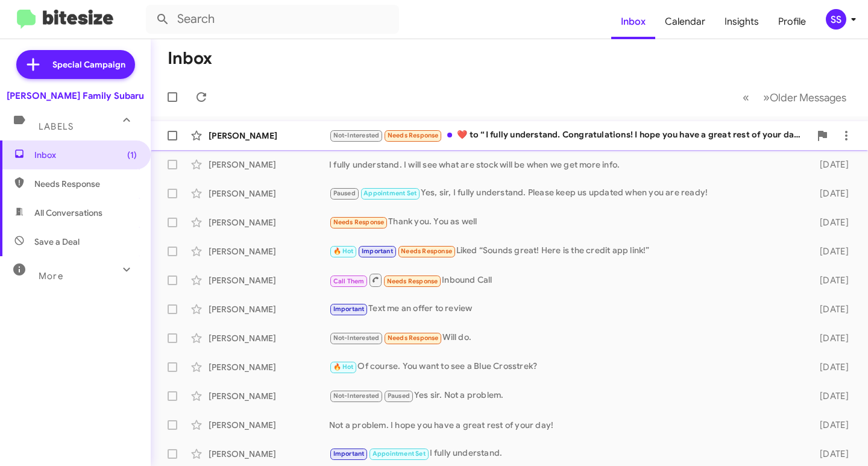  What do you see at coordinates (567, 221) in the screenshot?
I see `div: Thank you. You as well` at bounding box center [567, 221].